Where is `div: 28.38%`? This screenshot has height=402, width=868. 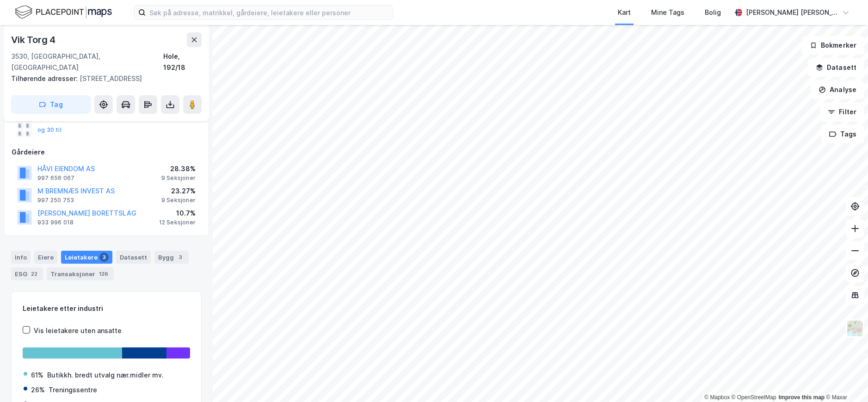
div: 28.38% is located at coordinates (179, 169).